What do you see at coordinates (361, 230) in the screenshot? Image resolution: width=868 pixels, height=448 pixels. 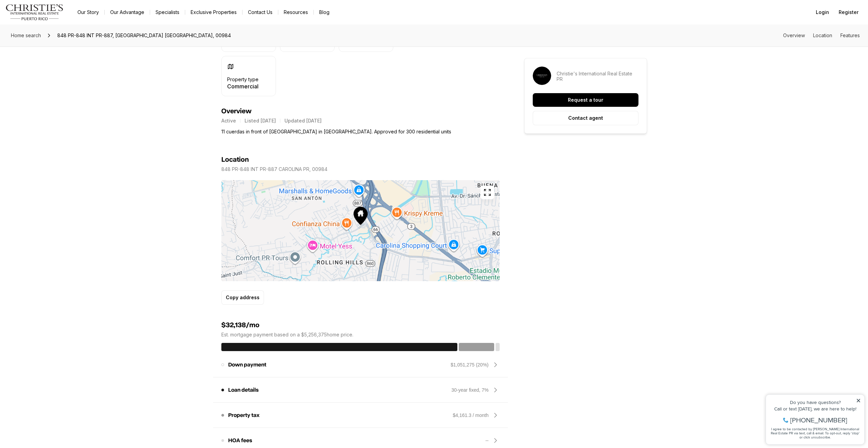 I see `img: Map of 848 PR-848 INT PR-887, CAROLINA PR, 00984` at bounding box center [361, 230].